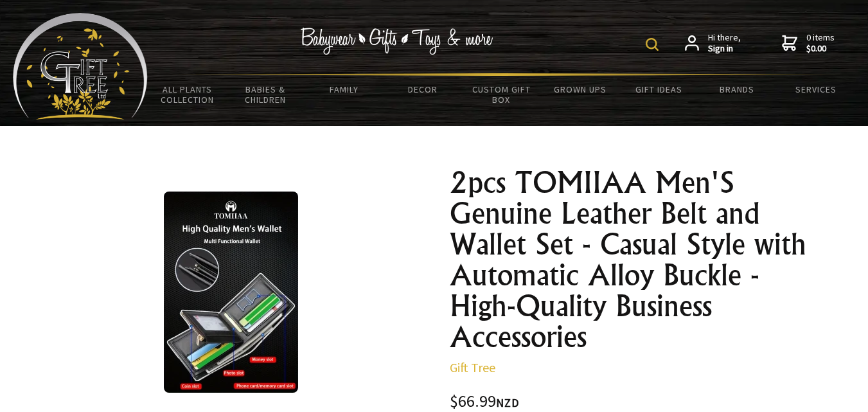 This screenshot has width=868, height=412. What do you see at coordinates (713, 43) in the screenshot?
I see `a: Hi there,Sign in` at bounding box center [713, 43].